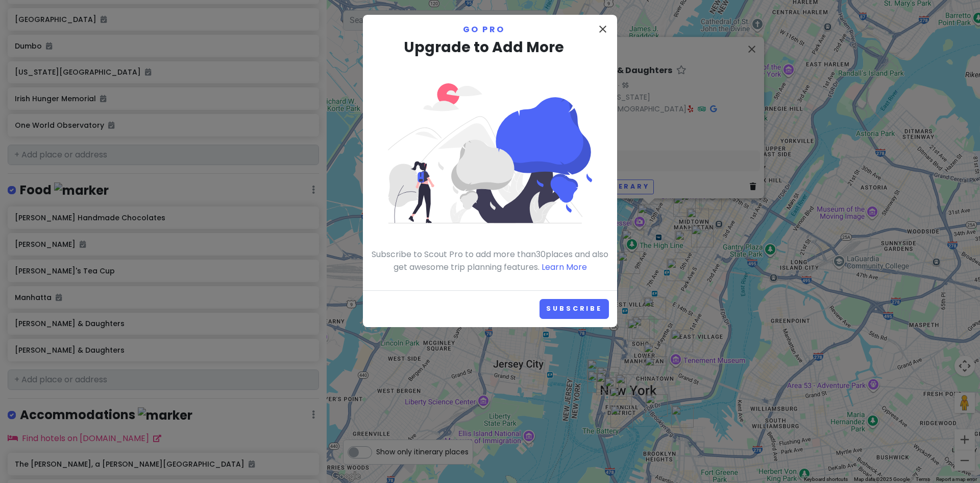 This screenshot has height=483, width=980. I want to click on a: Learn More, so click(564, 267).